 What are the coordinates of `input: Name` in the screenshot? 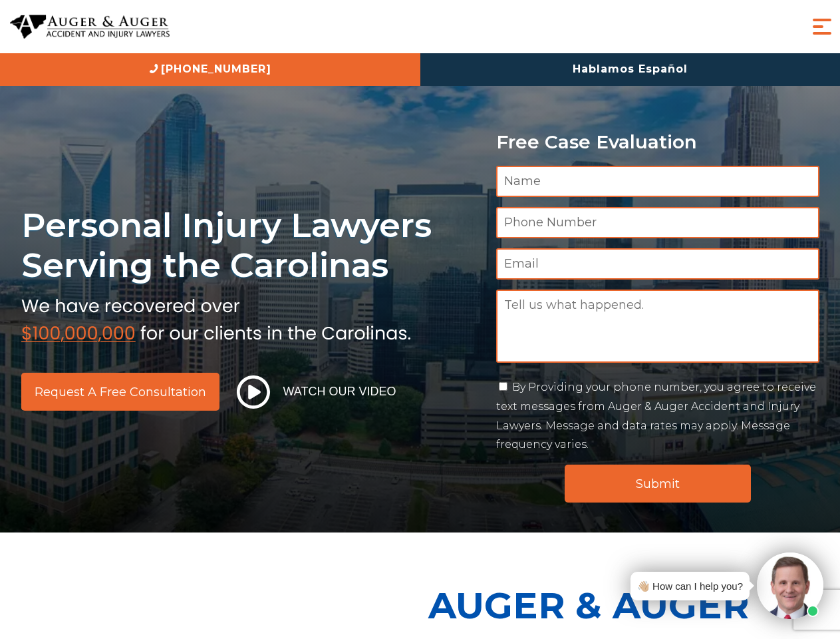 It's located at (658, 181).